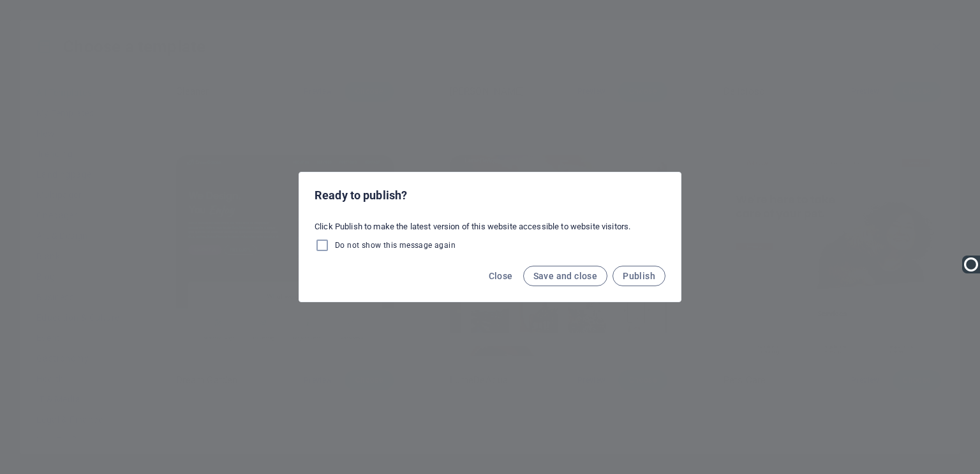  I want to click on img: Ooma Logo, so click(971, 264).